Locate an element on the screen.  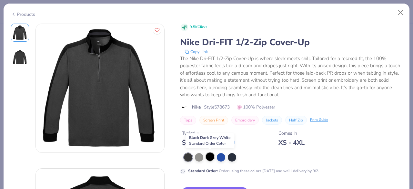
button: Like is located at coordinates (157, 30).